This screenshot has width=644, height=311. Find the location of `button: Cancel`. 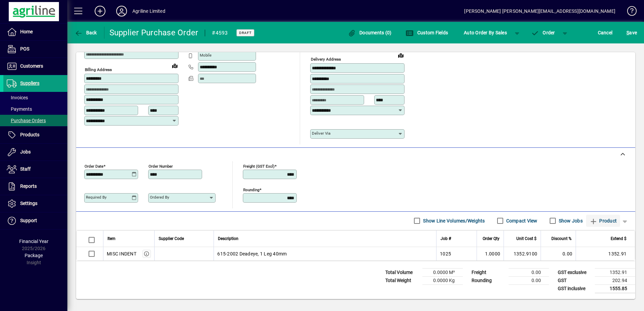

button: Cancel is located at coordinates (605, 33).